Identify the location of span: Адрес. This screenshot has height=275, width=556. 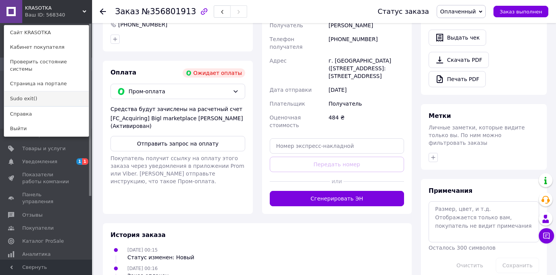
(278, 61).